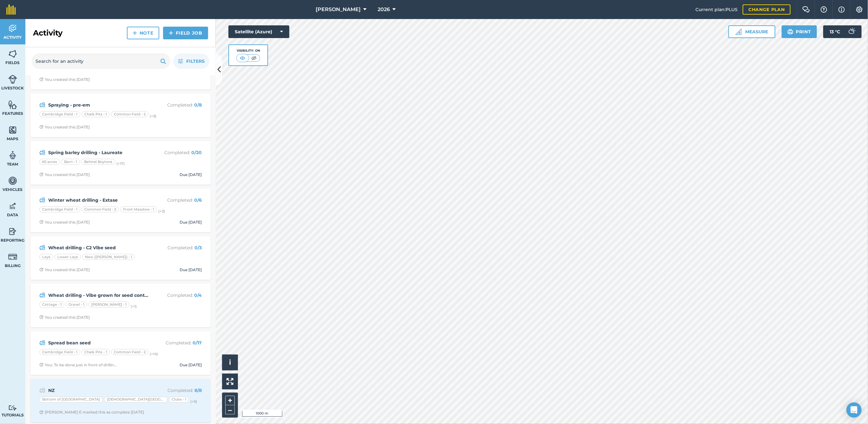 The image size is (868, 424). Describe the element at coordinates (198, 247) in the screenshot. I see `strong: 0 / 3` at that location.